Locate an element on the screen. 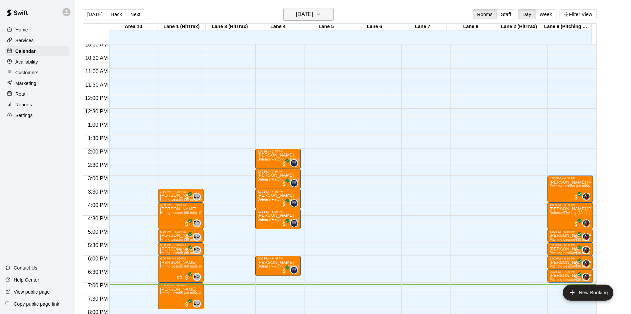 The height and width of the screenshot is (314, 631). a: Customers is located at coordinates (37, 73).